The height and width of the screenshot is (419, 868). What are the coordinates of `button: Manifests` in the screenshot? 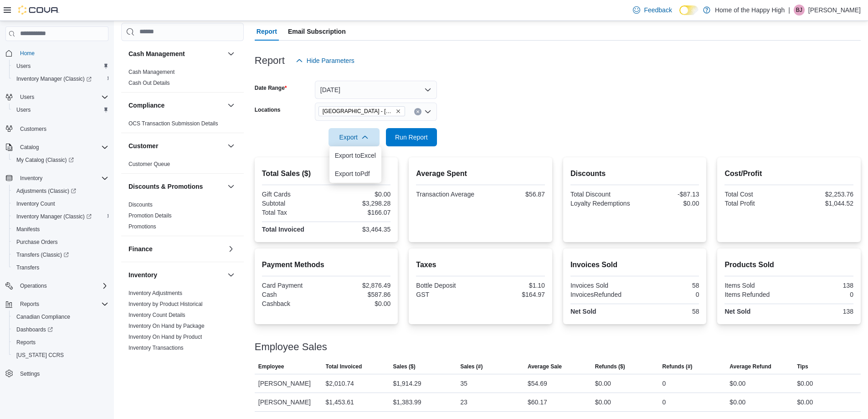 It's located at (61, 229).